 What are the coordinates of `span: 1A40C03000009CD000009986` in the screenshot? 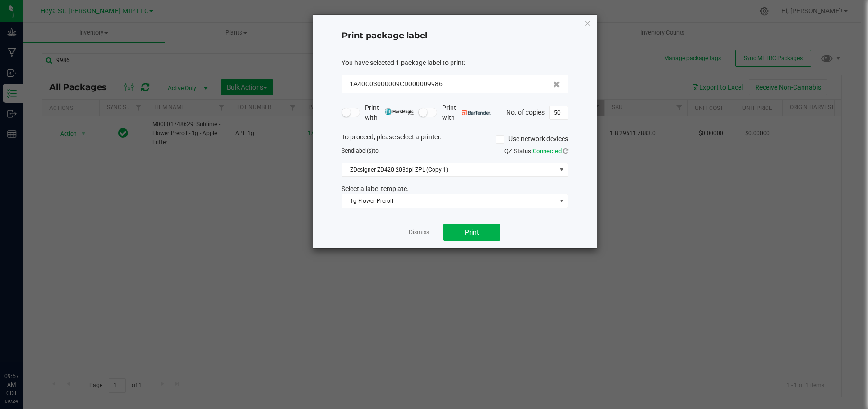 It's located at (396, 84).